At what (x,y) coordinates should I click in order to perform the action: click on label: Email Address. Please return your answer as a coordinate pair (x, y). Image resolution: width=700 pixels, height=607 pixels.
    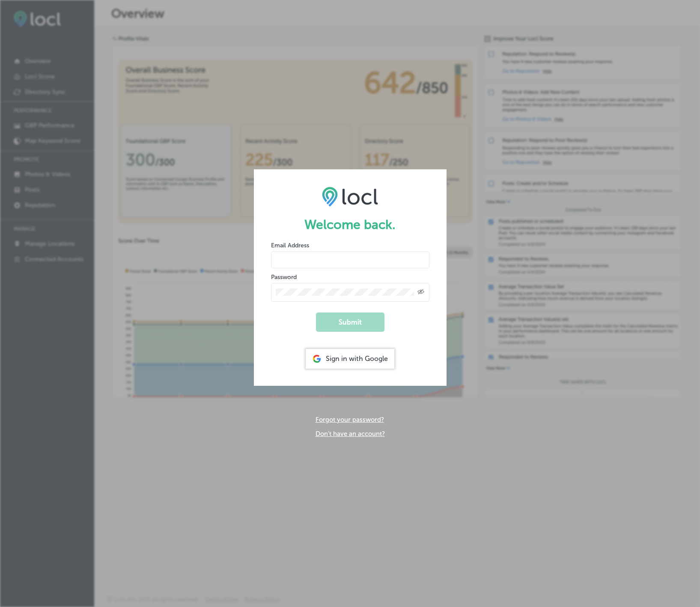
    Looking at the image, I should click on (290, 245).